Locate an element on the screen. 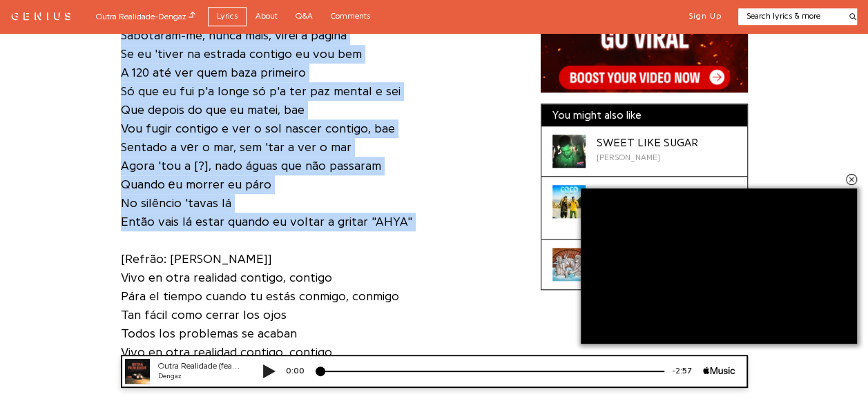 The height and width of the screenshot is (410, 868). a: Q&A is located at coordinates (303, 16).